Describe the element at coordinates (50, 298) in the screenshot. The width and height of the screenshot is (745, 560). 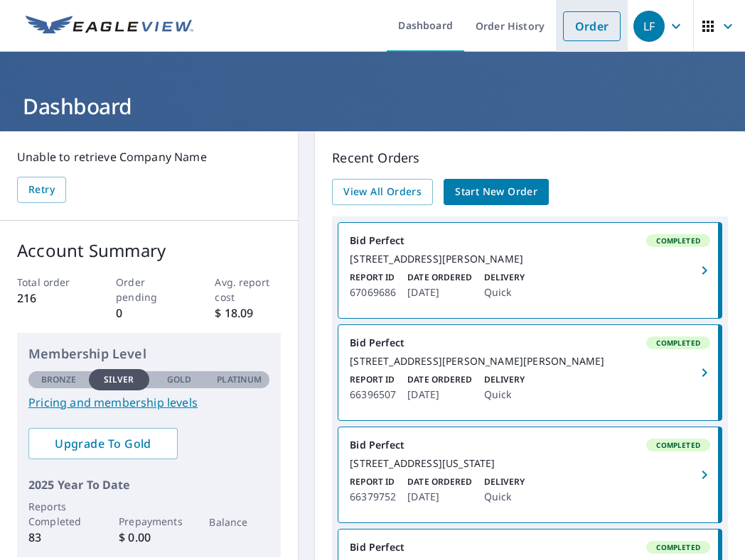
I see `p: 216` at that location.